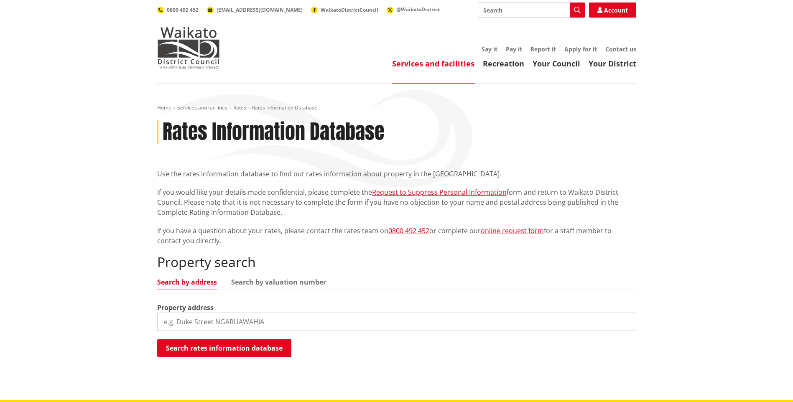 The width and height of the screenshot is (793, 402). I want to click on a: Home, so click(164, 107).